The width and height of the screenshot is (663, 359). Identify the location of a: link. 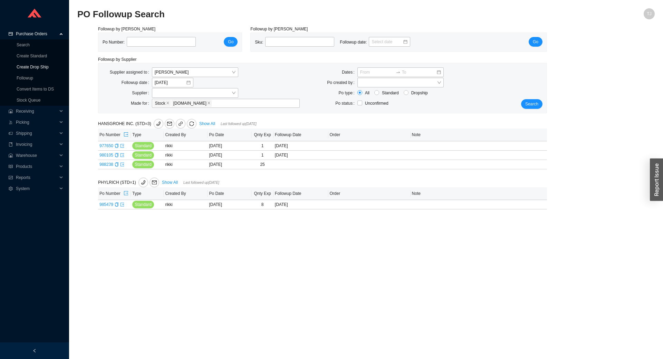
(181, 124).